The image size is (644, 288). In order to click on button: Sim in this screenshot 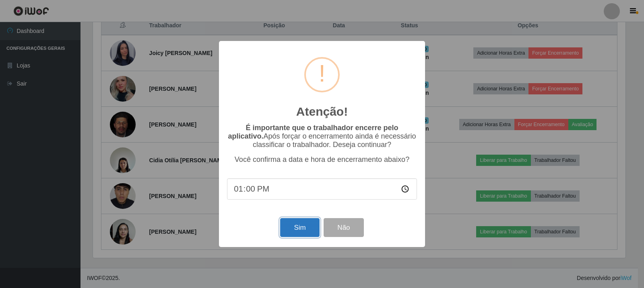, I will do `click(300, 228)`.